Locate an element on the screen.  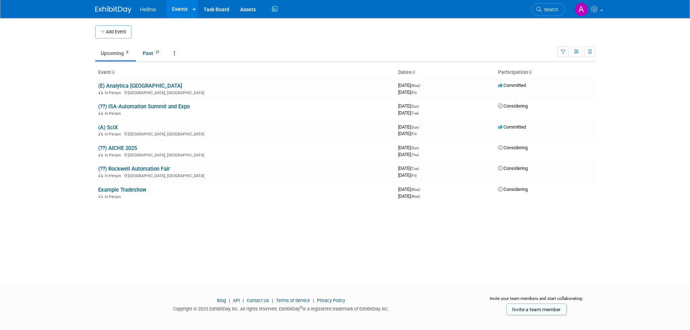
button: Add Event is located at coordinates (113, 32).